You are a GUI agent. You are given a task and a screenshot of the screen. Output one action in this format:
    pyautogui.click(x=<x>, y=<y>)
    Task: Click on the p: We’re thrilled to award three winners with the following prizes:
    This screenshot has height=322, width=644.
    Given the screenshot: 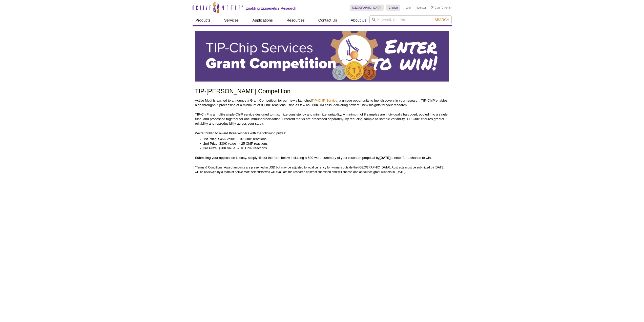 What is the action you would take?
    pyautogui.click(x=322, y=133)
    